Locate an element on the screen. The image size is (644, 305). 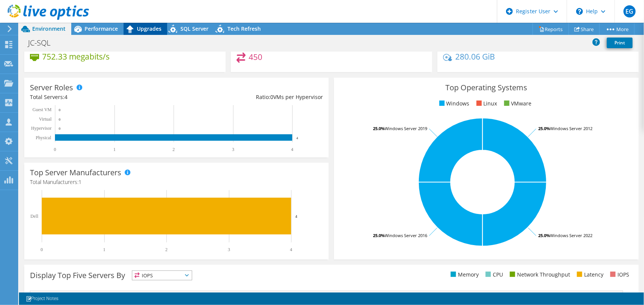
li: Network Throughput is located at coordinates (539, 275).